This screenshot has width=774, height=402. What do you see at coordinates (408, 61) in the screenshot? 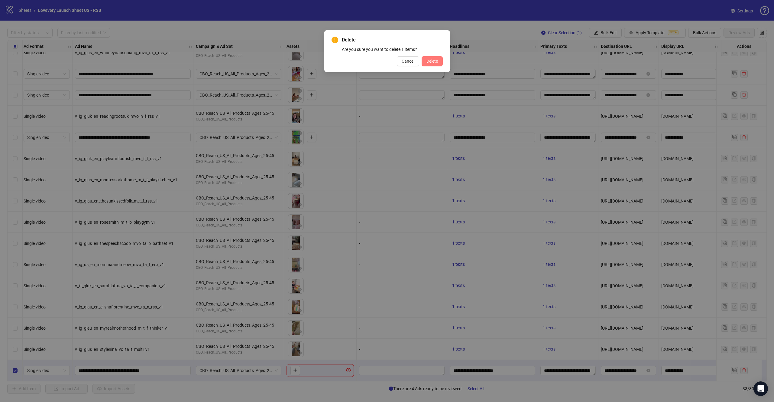
I see `button: Cancel` at bounding box center [408, 61].